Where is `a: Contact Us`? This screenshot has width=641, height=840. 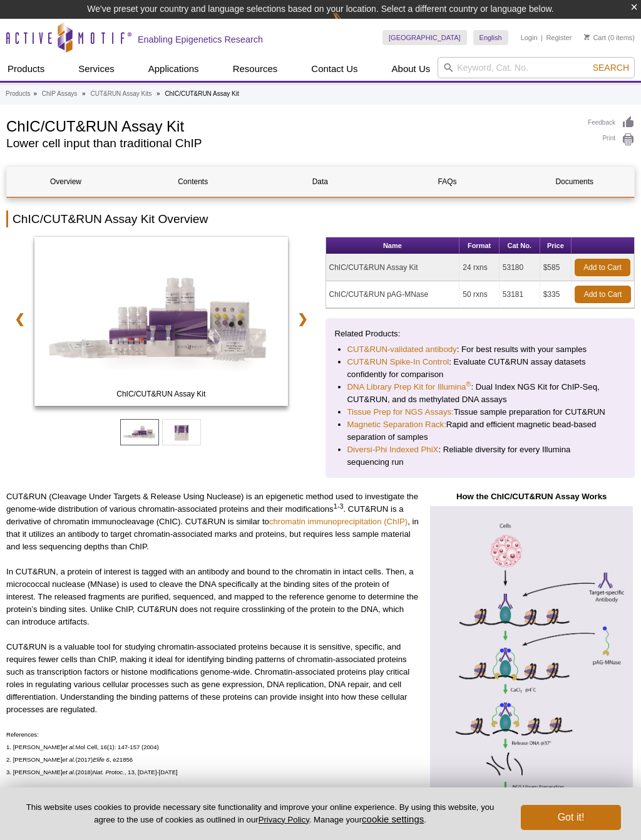 a: Contact Us is located at coordinates (334, 69).